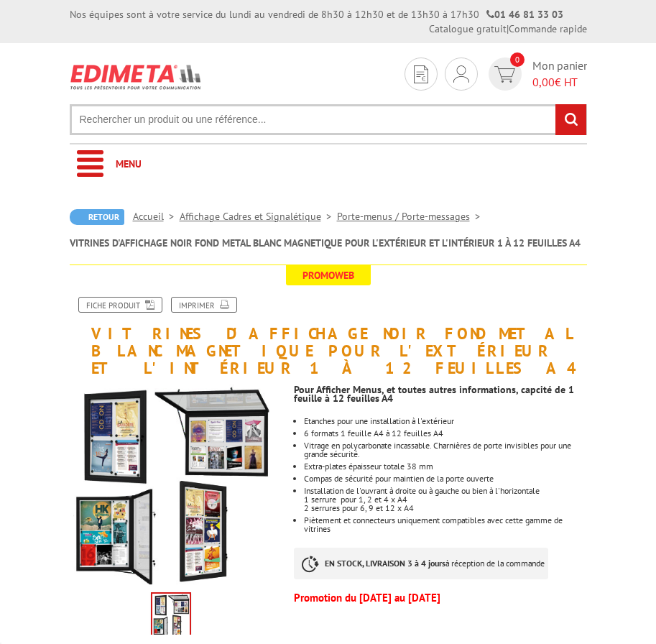  Describe the element at coordinates (446, 508) in the screenshot. I see `div: 2 serrures pour 6, 9 et 12 x A4` at that location.